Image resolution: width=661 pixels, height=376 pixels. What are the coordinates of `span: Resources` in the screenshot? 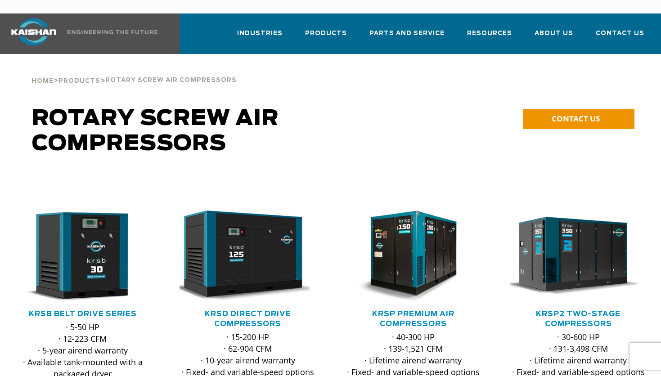 It's located at (490, 33).